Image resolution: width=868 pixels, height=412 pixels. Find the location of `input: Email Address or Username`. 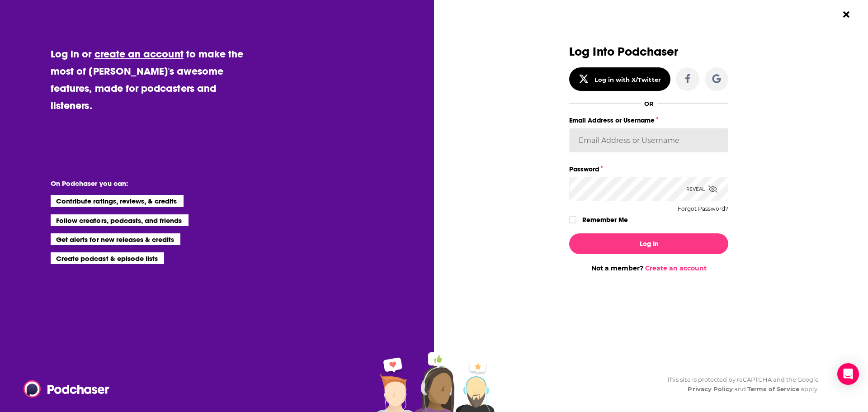

input: Email Address or Username is located at coordinates (649, 140).